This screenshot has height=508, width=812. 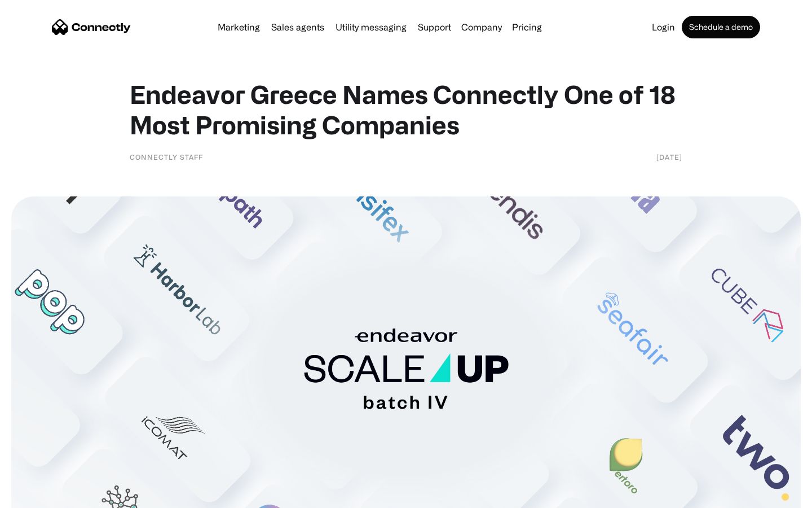 I want to click on ul: Language list, so click(x=45, y=496).